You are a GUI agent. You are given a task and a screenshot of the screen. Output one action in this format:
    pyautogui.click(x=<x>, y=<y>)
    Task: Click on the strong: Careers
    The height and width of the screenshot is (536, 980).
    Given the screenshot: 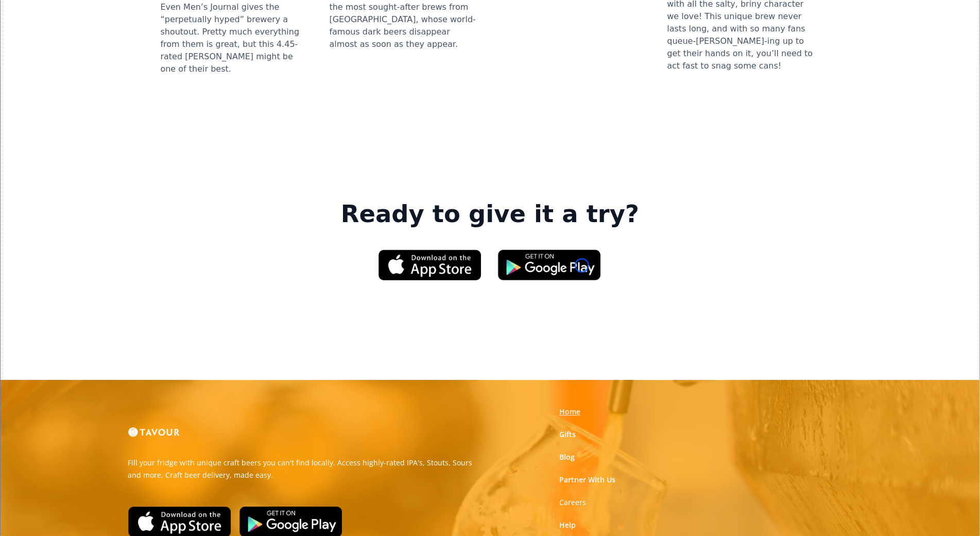 What is the action you would take?
    pyautogui.click(x=572, y=503)
    